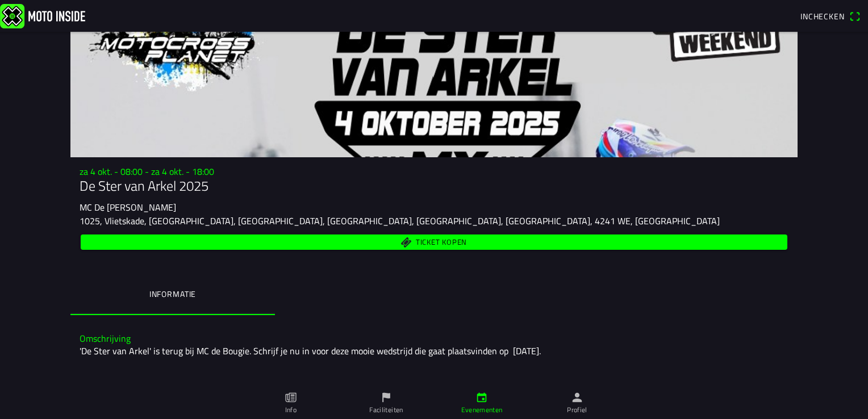 The height and width of the screenshot is (419, 868). I want to click on ion-icon: calendar, so click(482, 397).